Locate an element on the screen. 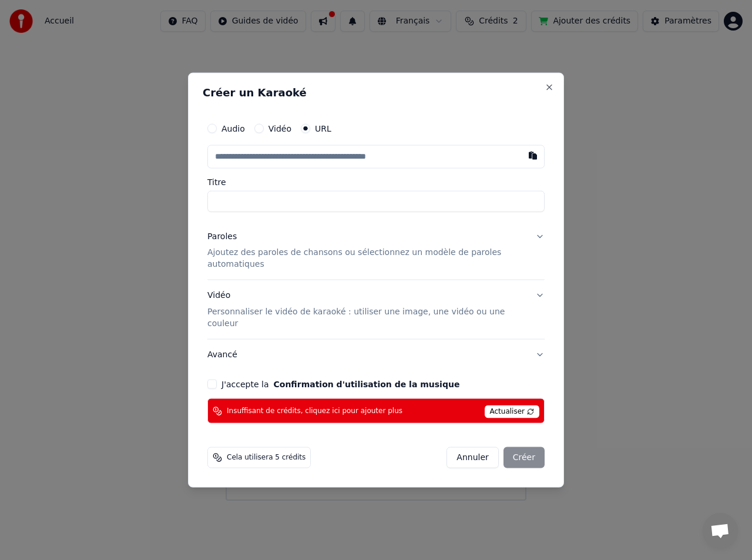  span: Actualiser is located at coordinates (512, 412).